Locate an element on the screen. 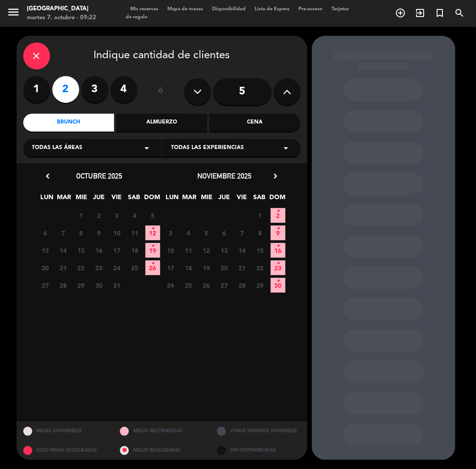 This screenshot has width=476, height=469. div: Indique cantidad de clientes is located at coordinates (162, 56).